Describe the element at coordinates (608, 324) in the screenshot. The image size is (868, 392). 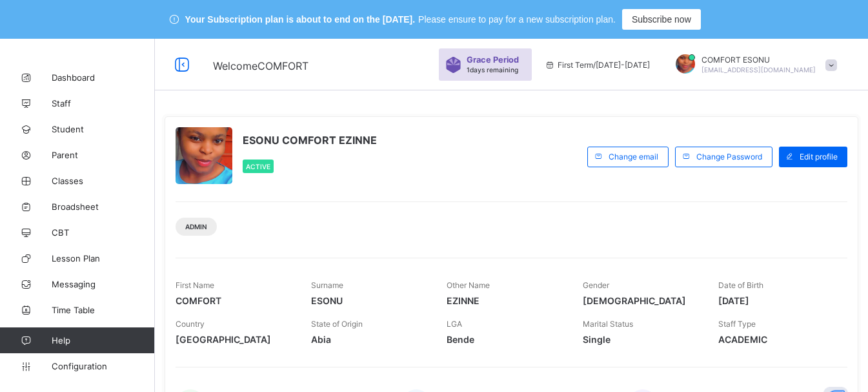
I see `span: Marital Status` at that location.